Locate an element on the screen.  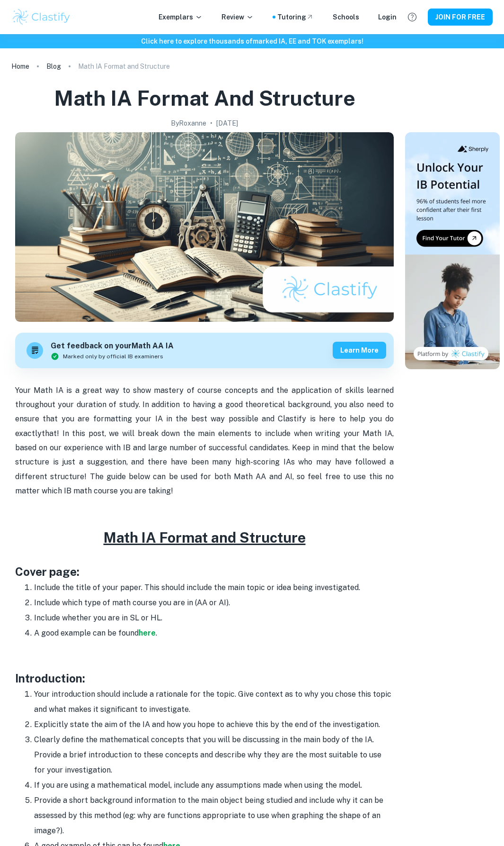
a: Home is located at coordinates (20, 67).